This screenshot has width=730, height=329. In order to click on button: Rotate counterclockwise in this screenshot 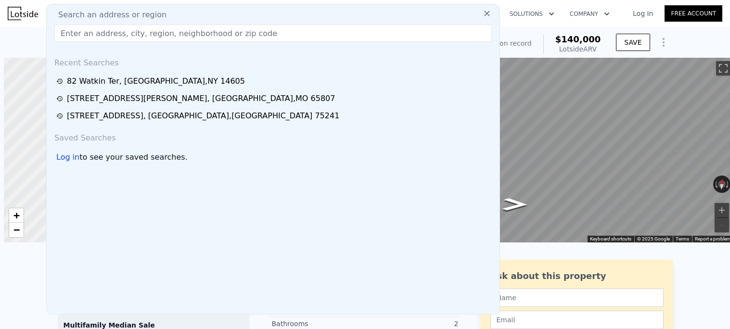, I will do `click(715, 184)`.